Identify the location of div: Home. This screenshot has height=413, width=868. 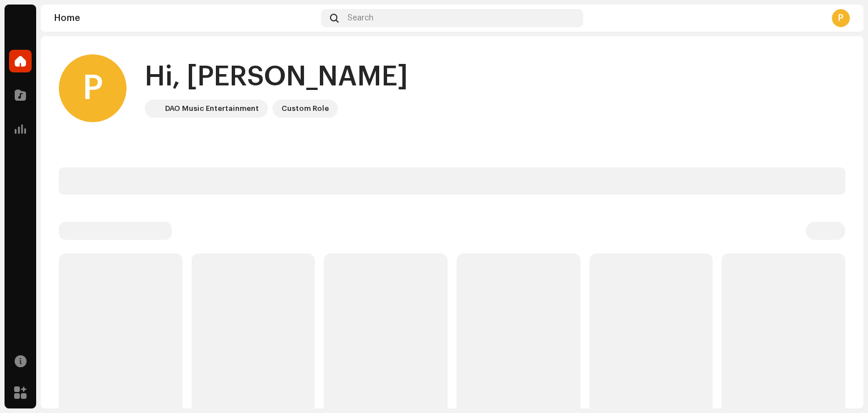
(186, 18).